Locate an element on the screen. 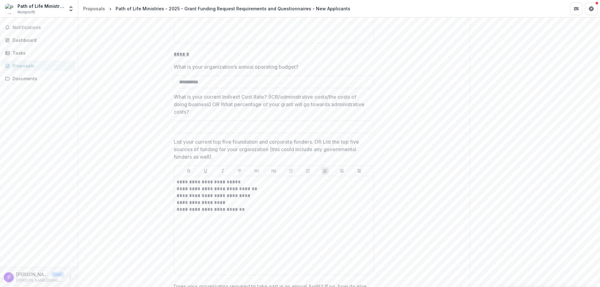 The width and height of the screenshot is (600, 287). button: Italicize is located at coordinates (223, 171).